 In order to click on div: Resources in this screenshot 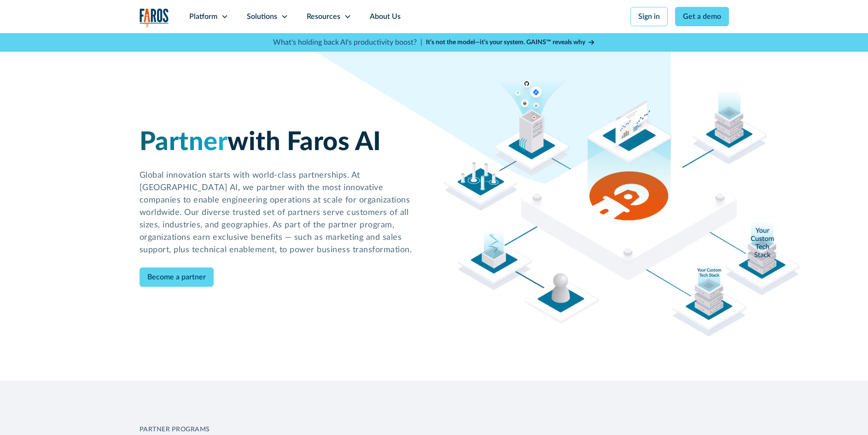, I will do `click(323, 17)`.